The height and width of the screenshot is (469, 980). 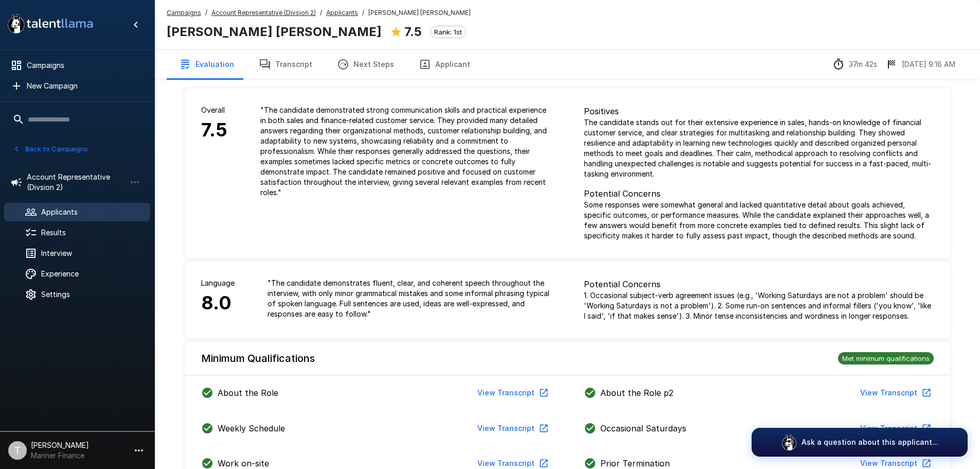 I want to click on button: Applicant, so click(x=444, y=64).